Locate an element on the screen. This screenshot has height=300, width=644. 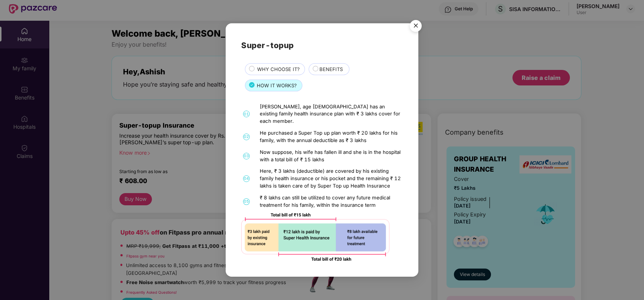
span: BENEFITS is located at coordinates (331, 69).